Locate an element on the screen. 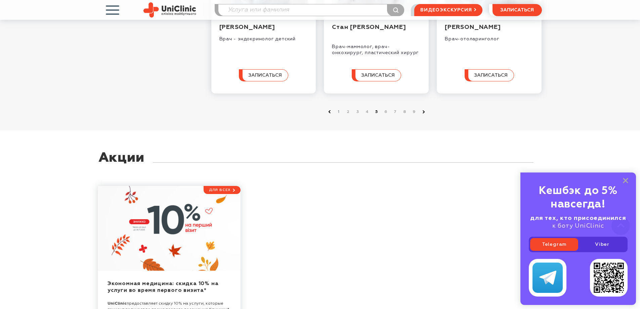 This screenshot has width=640, height=309. div: Акции is located at coordinates (121, 163).